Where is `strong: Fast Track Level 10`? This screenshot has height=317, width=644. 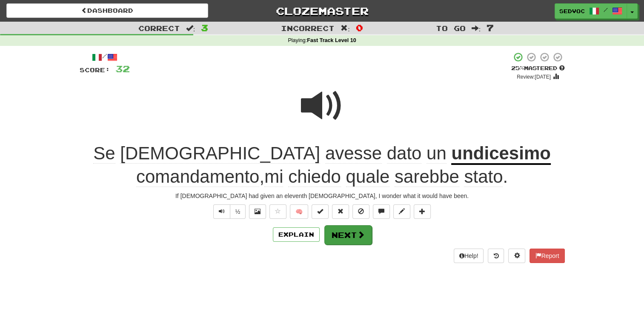 strong: Fast Track Level 10 is located at coordinates (332, 41).